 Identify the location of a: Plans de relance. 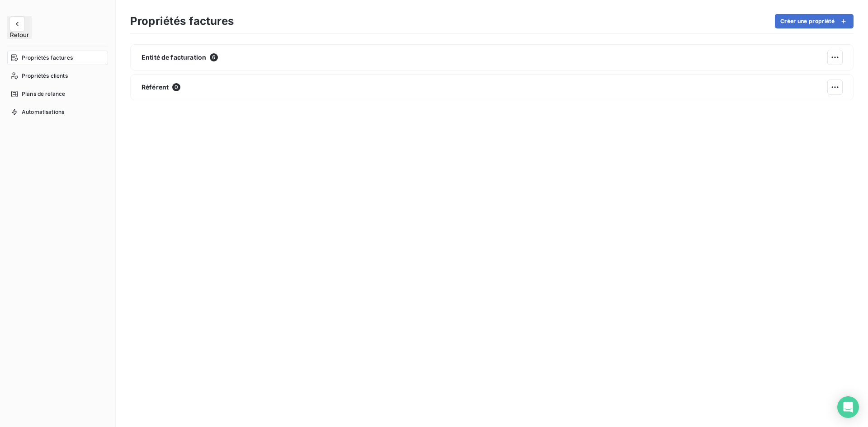
(57, 94).